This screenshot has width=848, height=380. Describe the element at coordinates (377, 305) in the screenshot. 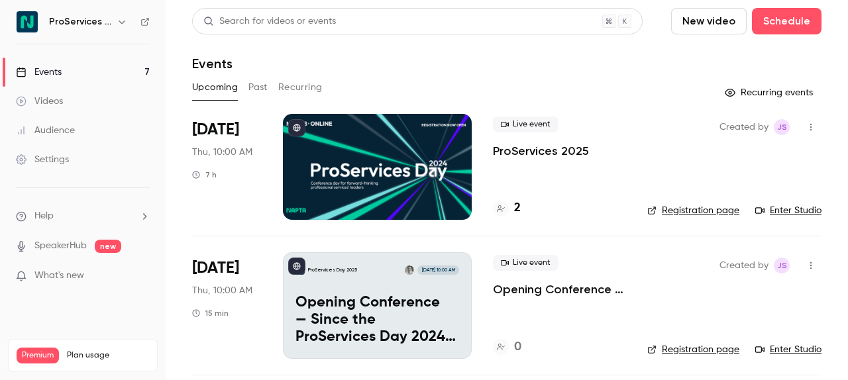

I see `a: Opening Conference — Since the ProServices Day 2024: What Changed, What’s Next?ProServices Day 20...` at that location.